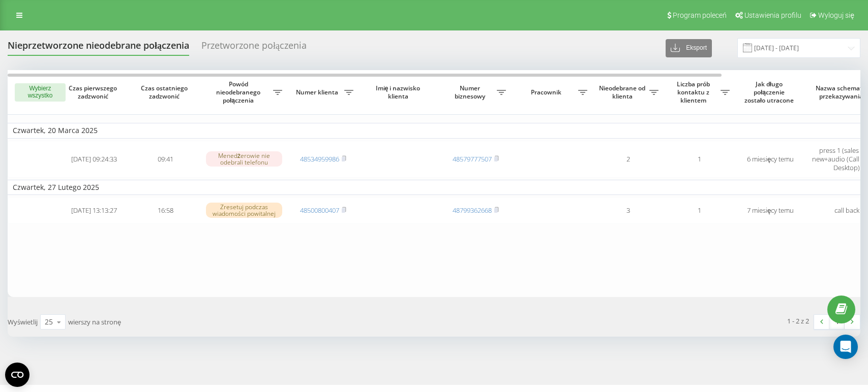 This screenshot has height=392, width=868. I want to click on div: Open Intercom Messenger, so click(845, 347).